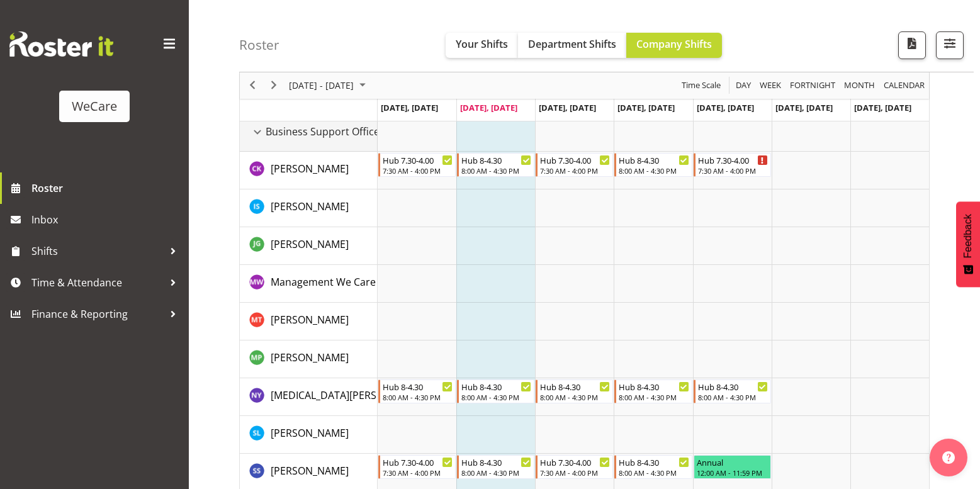 This screenshot has width=980, height=489. Describe the element at coordinates (813, 85) in the screenshot. I see `button: Fortnight` at that location.